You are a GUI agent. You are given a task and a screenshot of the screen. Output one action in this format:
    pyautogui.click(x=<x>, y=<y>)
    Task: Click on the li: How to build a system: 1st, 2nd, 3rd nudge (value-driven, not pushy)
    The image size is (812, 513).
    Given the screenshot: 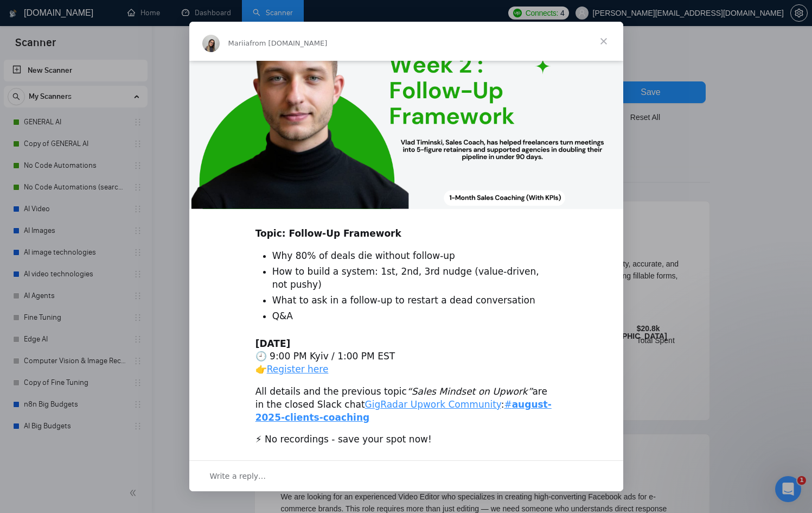 What is the action you would take?
    pyautogui.click(x=415, y=279)
    